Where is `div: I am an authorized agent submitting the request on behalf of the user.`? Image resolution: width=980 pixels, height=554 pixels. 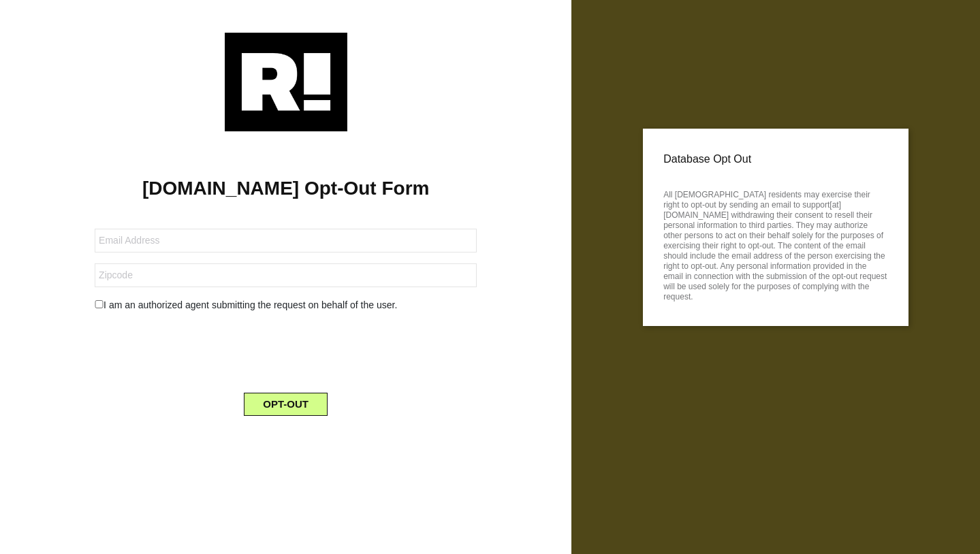 div: I am an authorized agent submitting the request on behalf of the user. is located at coordinates (286, 305).